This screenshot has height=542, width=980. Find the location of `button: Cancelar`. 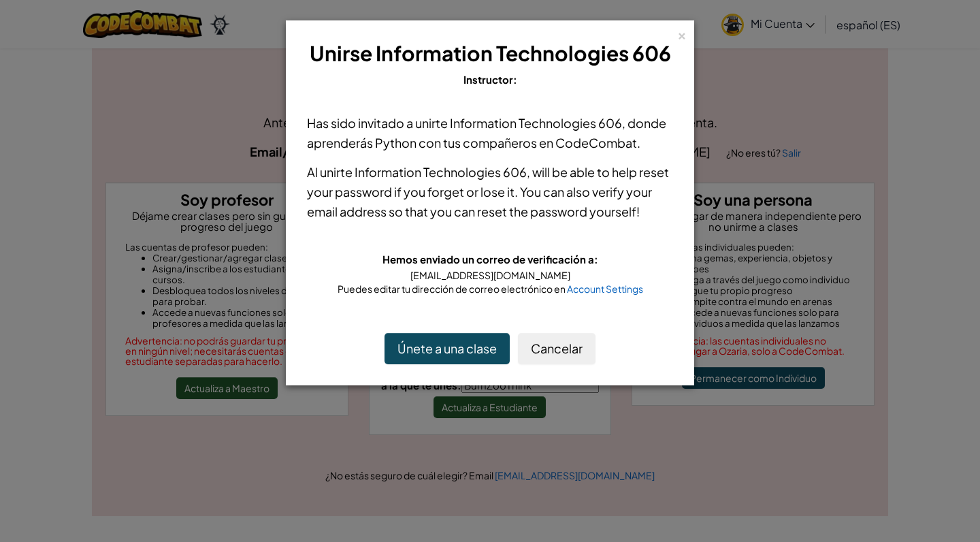

button: Cancelar is located at coordinates (557, 349).